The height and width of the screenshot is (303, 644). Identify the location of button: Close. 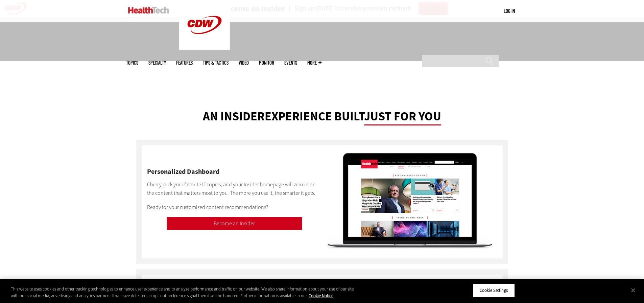
(633, 290).